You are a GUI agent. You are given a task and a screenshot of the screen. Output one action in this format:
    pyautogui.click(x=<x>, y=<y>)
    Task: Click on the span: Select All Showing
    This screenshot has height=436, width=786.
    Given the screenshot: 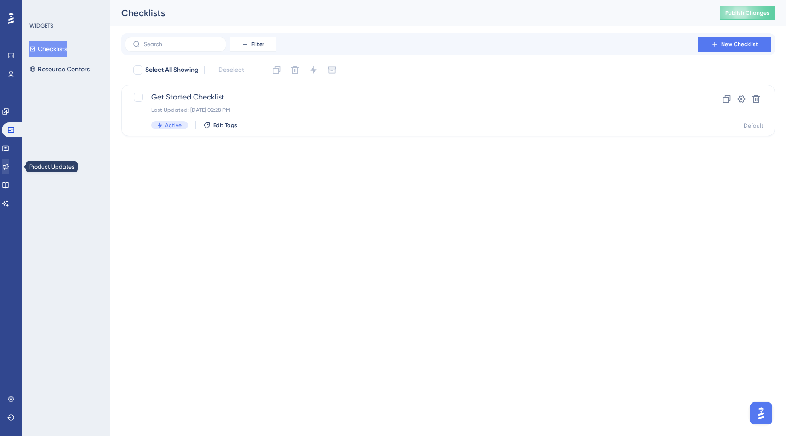 What is the action you would take?
    pyautogui.click(x=172, y=70)
    